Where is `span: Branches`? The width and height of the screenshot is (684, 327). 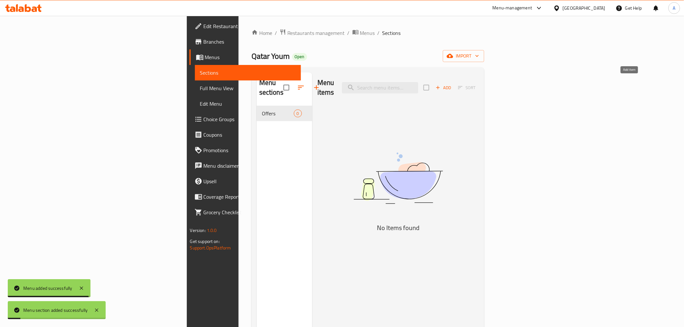
span: Branches is located at coordinates (250, 42).